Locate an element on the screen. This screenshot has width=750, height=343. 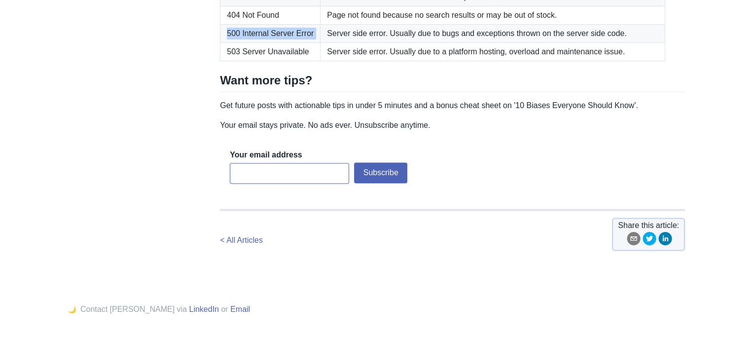
p: Your email stays private. No ads ever. Unsubscribe anytime. is located at coordinates (452, 125).